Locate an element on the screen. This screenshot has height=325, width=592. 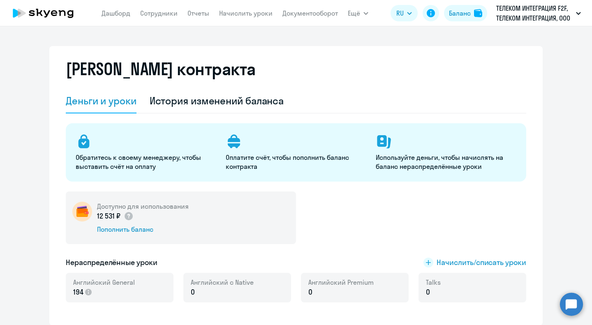
a: Сотрудники is located at coordinates (159, 13).